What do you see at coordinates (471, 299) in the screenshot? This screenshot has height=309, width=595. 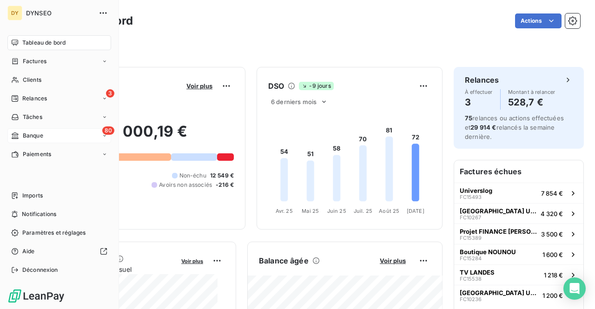 I see `span: FC10236` at bounding box center [471, 299].